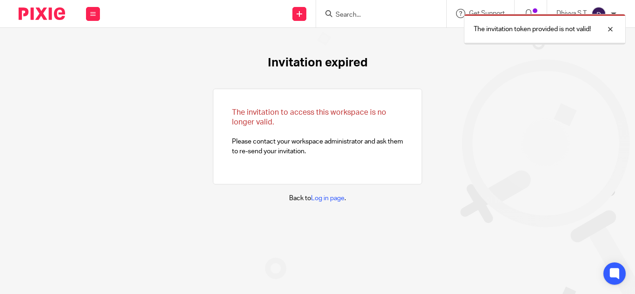 Image resolution: width=635 pixels, height=294 pixels. What do you see at coordinates (598, 14) in the screenshot?
I see `img: svg%3E` at bounding box center [598, 14].